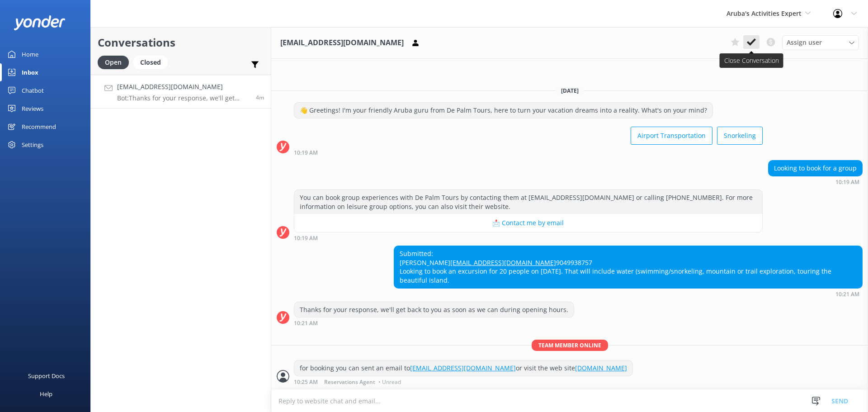  What do you see at coordinates (764, 13) in the screenshot?
I see `span: Aruba's Activities Expert` at bounding box center [764, 13].